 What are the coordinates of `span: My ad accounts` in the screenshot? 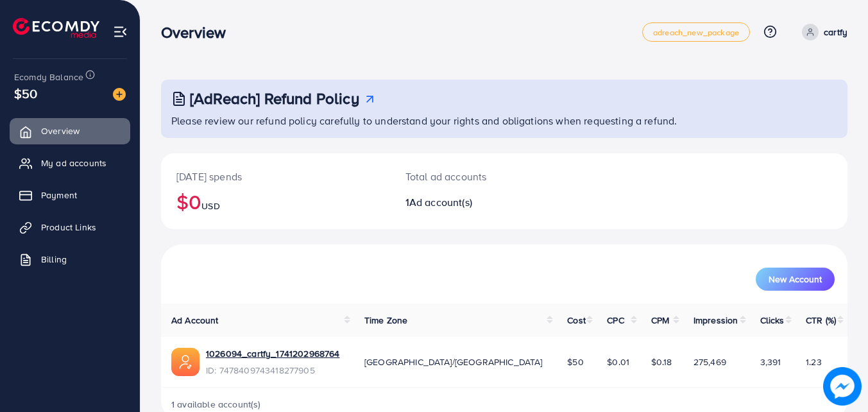 It's located at (74, 163).